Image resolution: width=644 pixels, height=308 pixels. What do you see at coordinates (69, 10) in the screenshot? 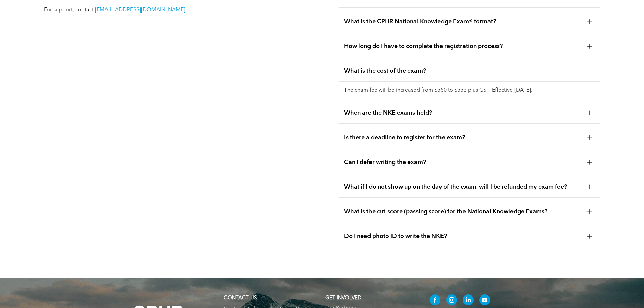
I see `span: For support, contact` at bounding box center [69, 10].